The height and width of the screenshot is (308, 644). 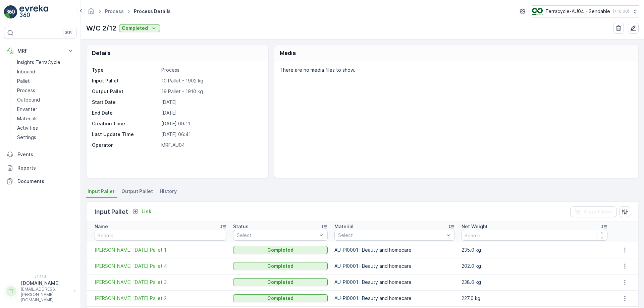 What do you see at coordinates (102, 227) in the screenshot?
I see `p: Name` at bounding box center [102, 227].